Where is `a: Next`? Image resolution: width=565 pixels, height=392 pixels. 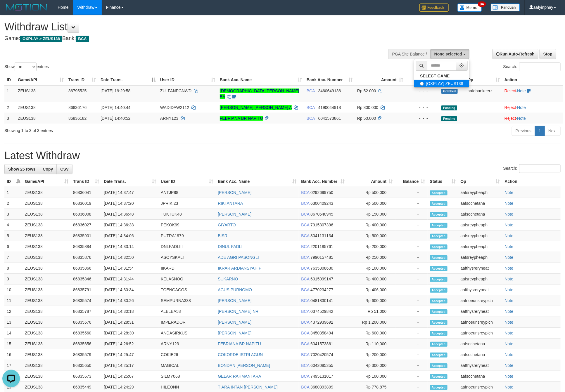
a: Next is located at coordinates (552, 131).